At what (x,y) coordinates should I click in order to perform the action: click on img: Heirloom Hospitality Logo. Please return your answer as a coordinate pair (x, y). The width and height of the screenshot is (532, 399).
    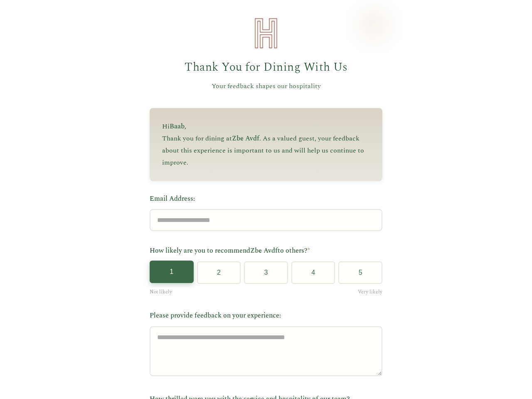
    Looking at the image, I should click on (266, 33).